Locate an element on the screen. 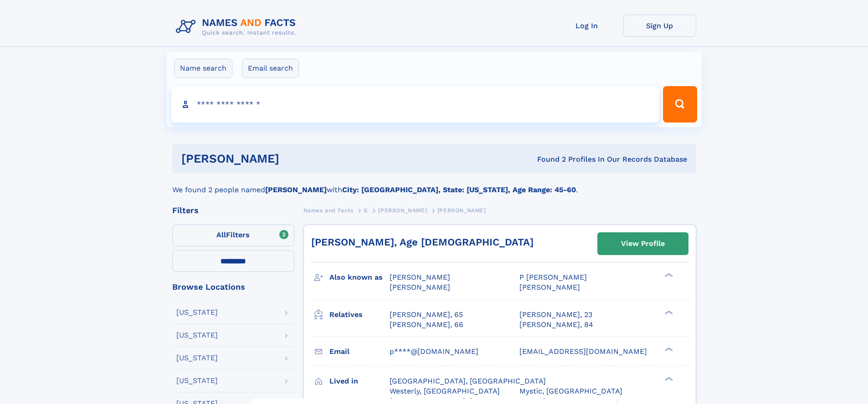 This screenshot has width=868, height=404. span: G is located at coordinates (366, 210).